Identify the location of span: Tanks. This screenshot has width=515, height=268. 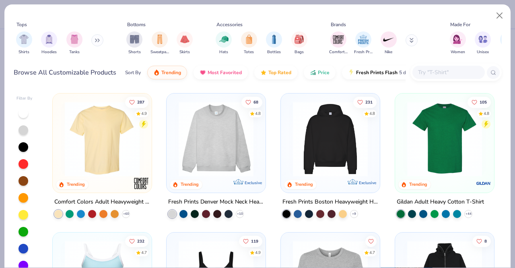
(74, 52).